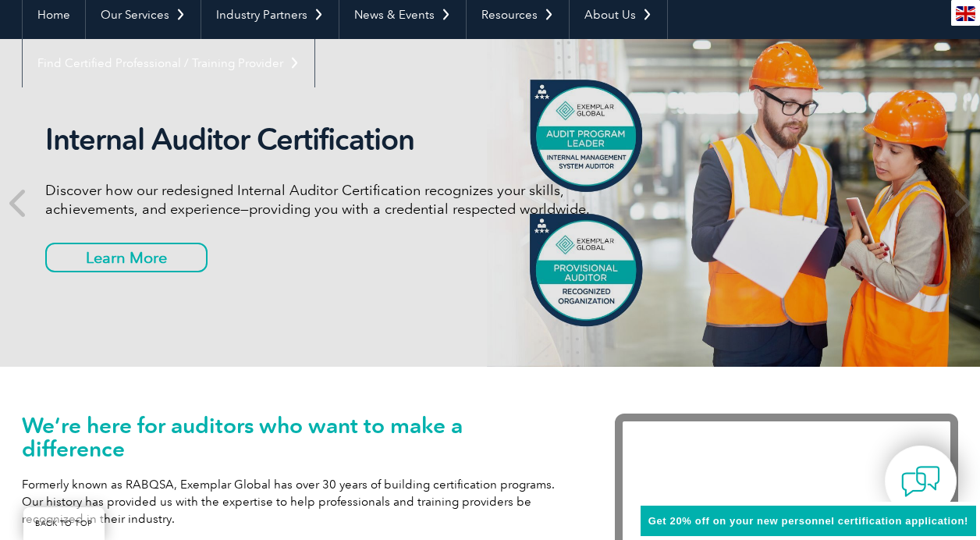  What do you see at coordinates (920, 481) in the screenshot?
I see `img: contact-chat.png` at bounding box center [920, 481].